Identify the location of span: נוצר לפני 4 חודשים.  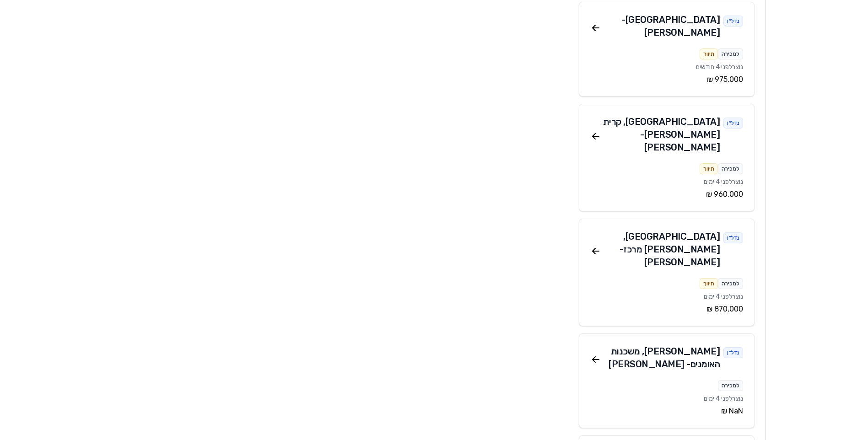
(719, 67).